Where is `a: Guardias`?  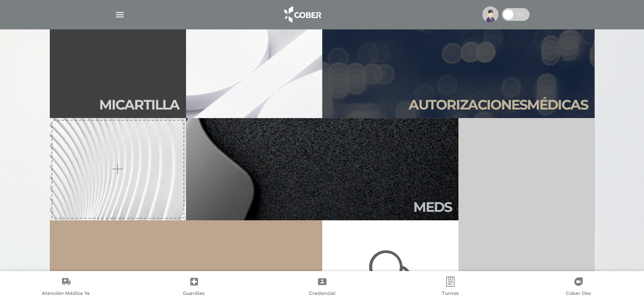
a: Guardias is located at coordinates (193, 287).